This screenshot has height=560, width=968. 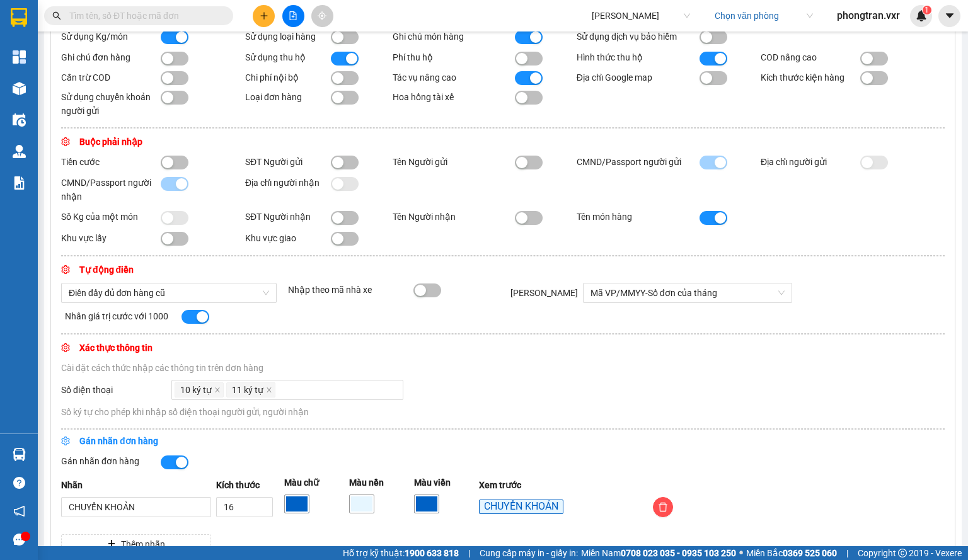 I want to click on span: copyright, so click(x=902, y=553).